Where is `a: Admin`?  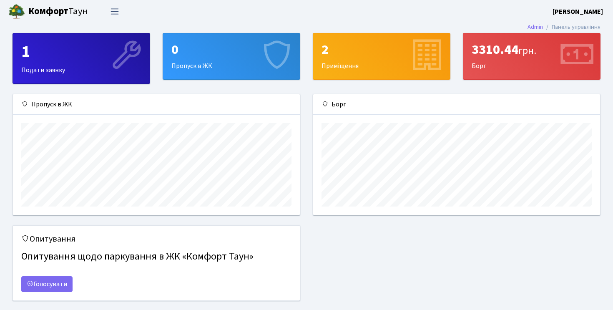 a: Admin is located at coordinates (535, 27).